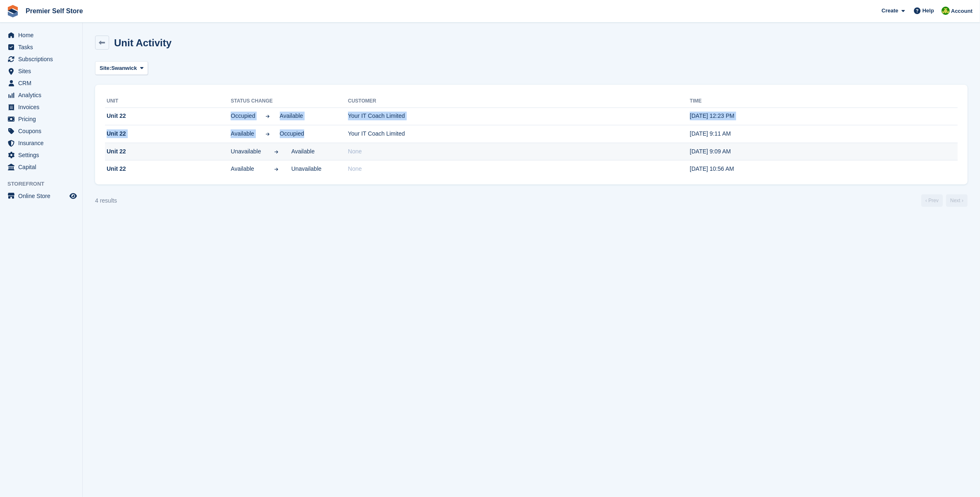 The width and height of the screenshot is (980, 497). Describe the element at coordinates (13, 11) in the screenshot. I see `img: stora-icon-8386f47178a22dfd0bd8f6a31ec36ba5ce8667c1dd55bd0f319d3a0aa187defe.svg` at that location.